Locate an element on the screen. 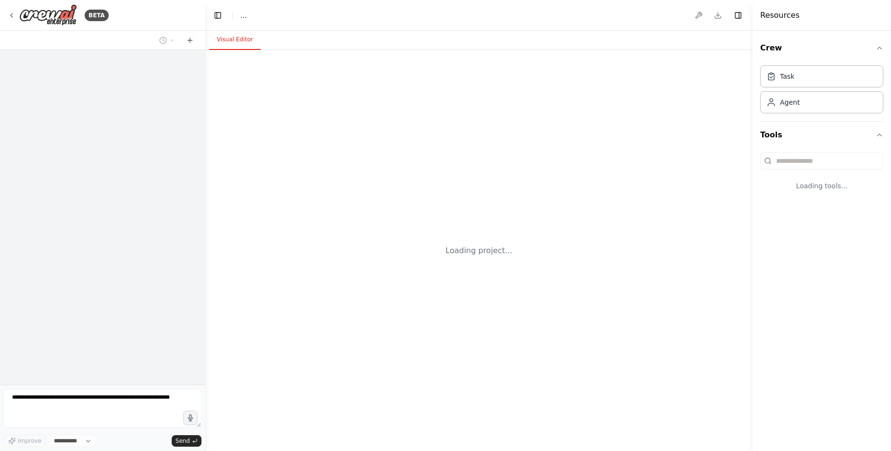 The width and height of the screenshot is (891, 451). button: Visual Editor is located at coordinates (235, 40).